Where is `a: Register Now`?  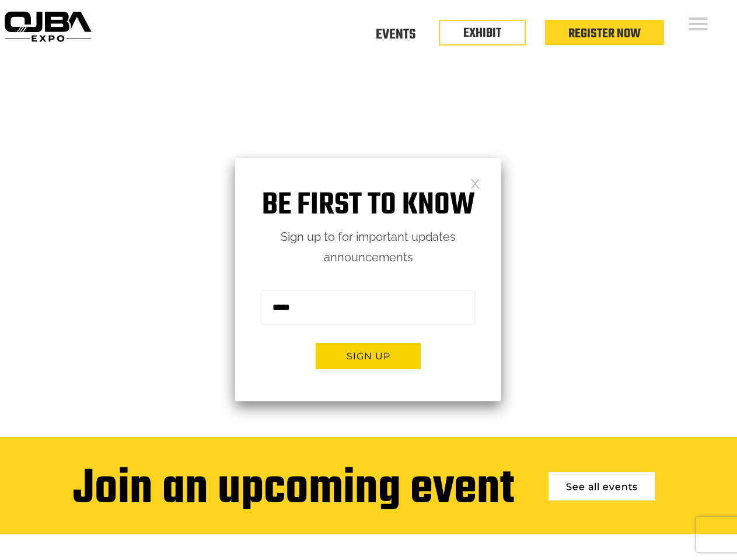 a: Register Now is located at coordinates (604, 34).